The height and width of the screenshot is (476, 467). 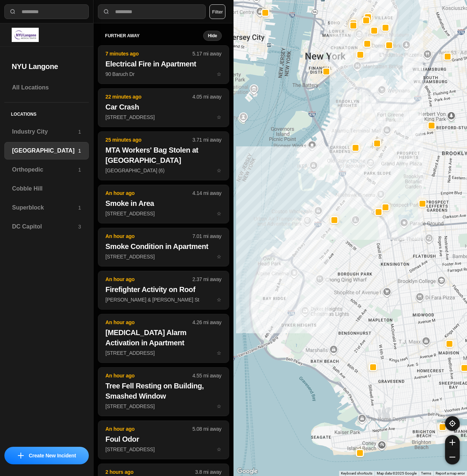 What do you see at coordinates (47, 456) in the screenshot?
I see `button: iconCreate New Incident` at bounding box center [47, 456].